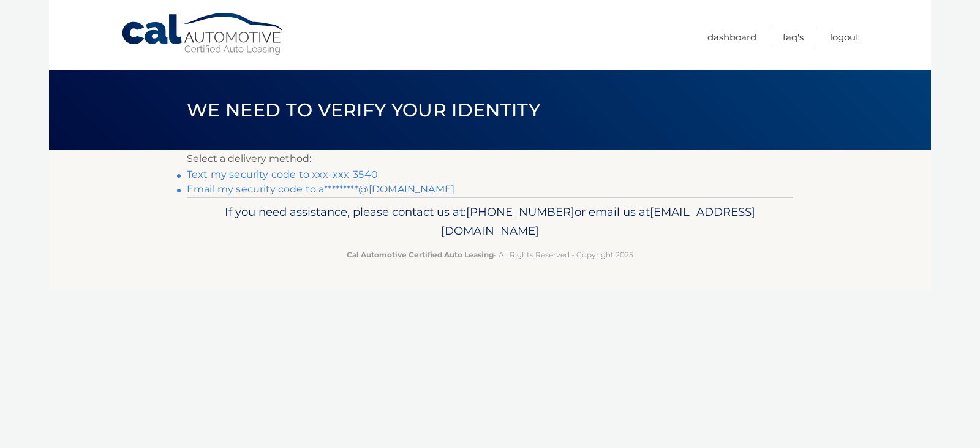 The image size is (980, 448). What do you see at coordinates (845, 37) in the screenshot?
I see `a: Logout` at bounding box center [845, 37].